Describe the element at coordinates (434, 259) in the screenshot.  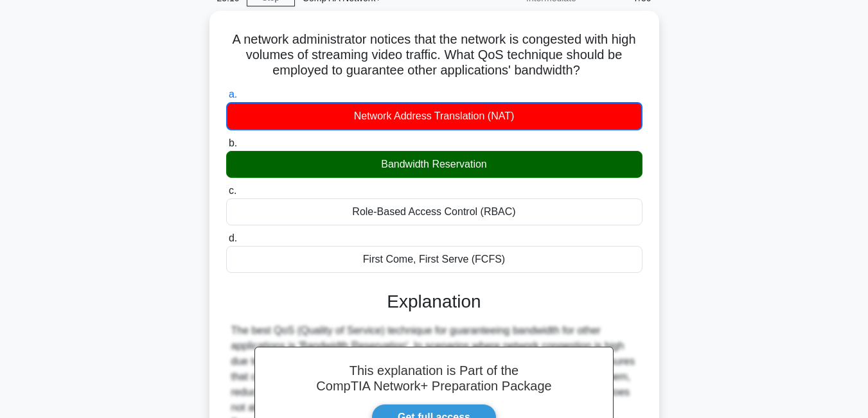
I see `div: First Come, First Serve (FCFS)` at that location.